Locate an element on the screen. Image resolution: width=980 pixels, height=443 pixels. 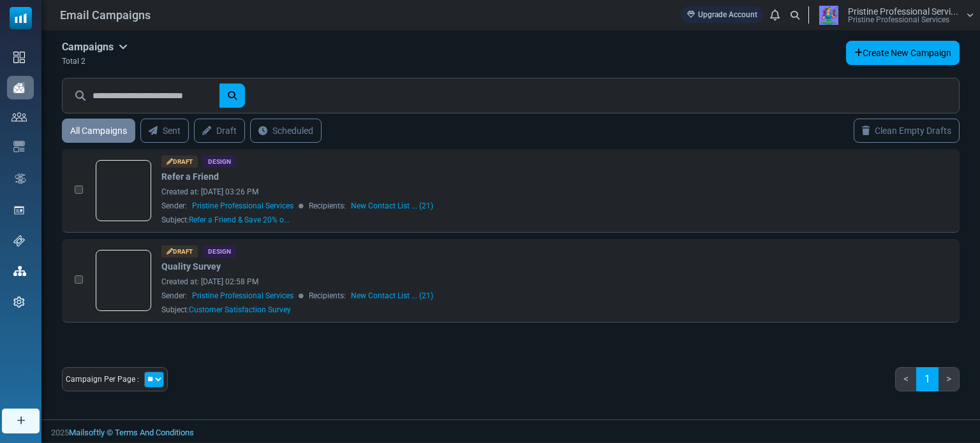
span: Total is located at coordinates (70, 61).